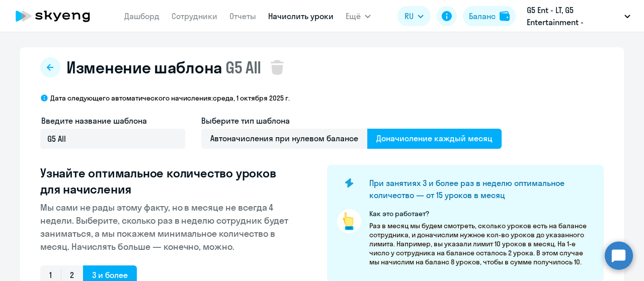 This screenshot has width=644, height=281. What do you see at coordinates (168, 227) in the screenshot?
I see `p: Мы сами не рады этому факту, но в месяце не всегда 4 недели. Выберите, сколько раз в неделю сотру...` at bounding box center [168, 227].